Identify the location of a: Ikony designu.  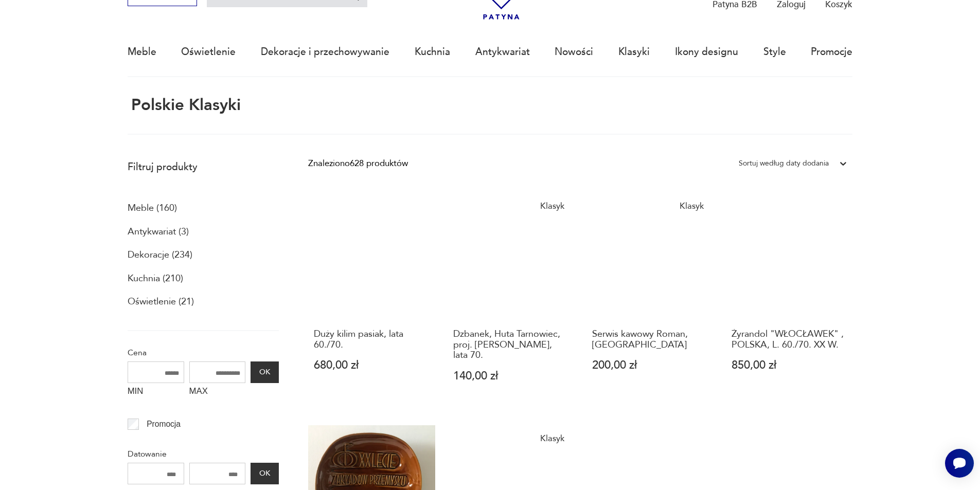
(706, 52).